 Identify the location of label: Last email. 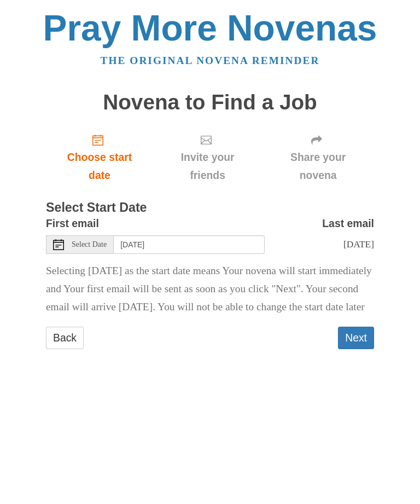
(348, 224).